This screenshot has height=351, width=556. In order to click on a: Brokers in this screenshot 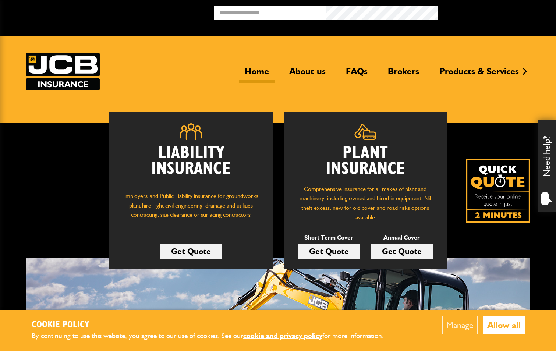, I will do `click(403, 74)`.